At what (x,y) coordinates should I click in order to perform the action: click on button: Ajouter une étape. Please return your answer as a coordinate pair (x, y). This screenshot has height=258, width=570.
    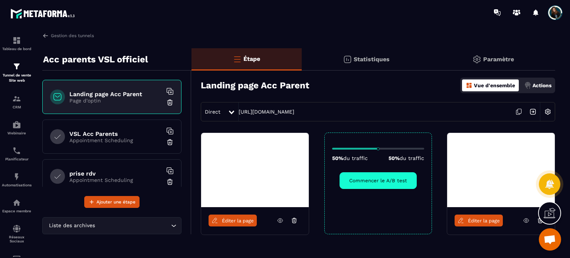
    Looking at the image, I should click on (112, 202).